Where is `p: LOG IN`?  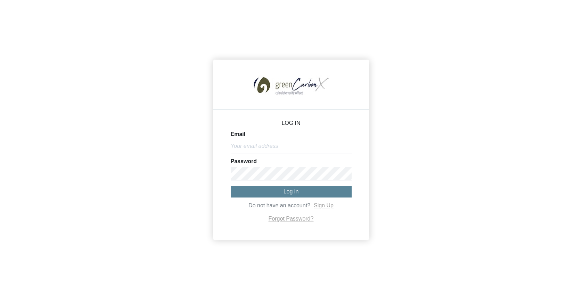
p: LOG IN is located at coordinates (291, 123).